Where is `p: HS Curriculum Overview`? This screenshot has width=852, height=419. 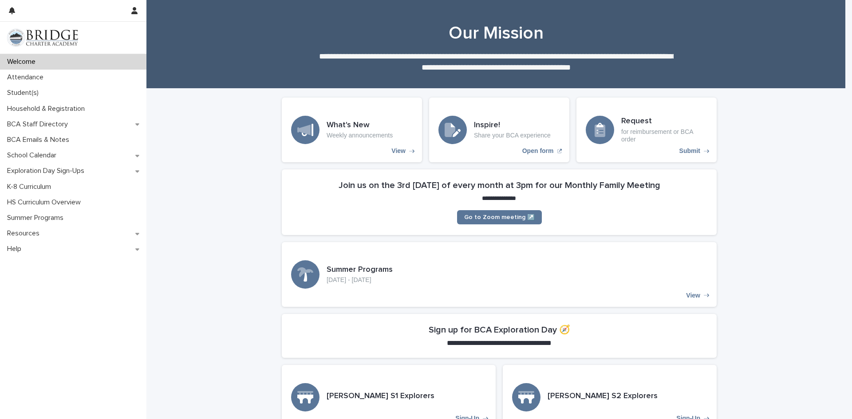 p: HS Curriculum Overview is located at coordinates (46, 202).